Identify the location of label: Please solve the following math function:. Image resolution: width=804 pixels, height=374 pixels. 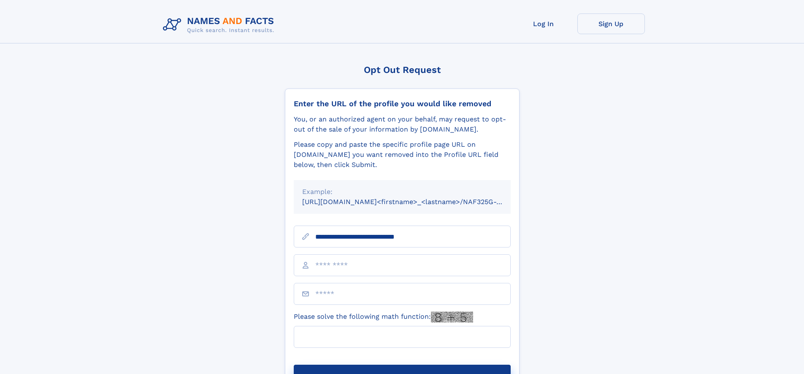
(383, 317).